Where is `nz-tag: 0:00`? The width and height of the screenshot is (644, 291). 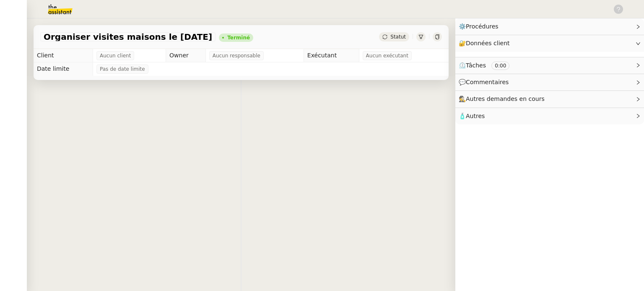
nz-tag: 0:00 is located at coordinates (500, 66).